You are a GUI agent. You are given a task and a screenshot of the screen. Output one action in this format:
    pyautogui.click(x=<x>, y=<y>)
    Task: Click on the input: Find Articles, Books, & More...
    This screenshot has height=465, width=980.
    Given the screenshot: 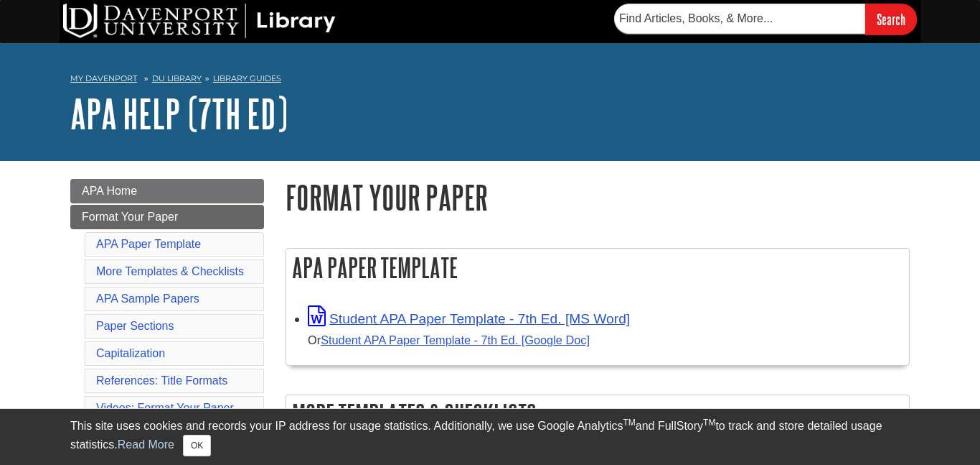 What is the action you would take?
    pyautogui.click(x=739, y=19)
    